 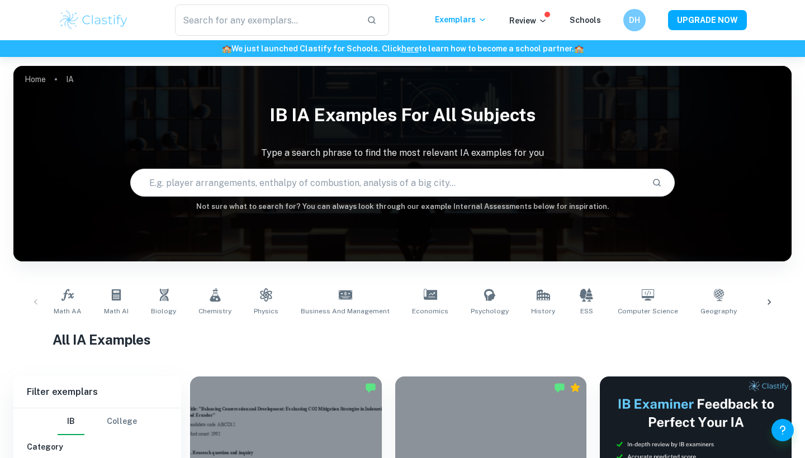 What do you see at coordinates (345, 311) in the screenshot?
I see `span: Business and Management` at bounding box center [345, 311].